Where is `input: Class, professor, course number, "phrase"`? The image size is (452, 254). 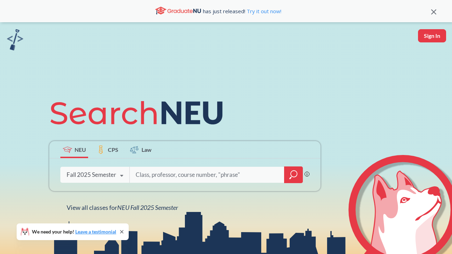
input: Class, professor, course number, "phrase" is located at coordinates (207, 174).